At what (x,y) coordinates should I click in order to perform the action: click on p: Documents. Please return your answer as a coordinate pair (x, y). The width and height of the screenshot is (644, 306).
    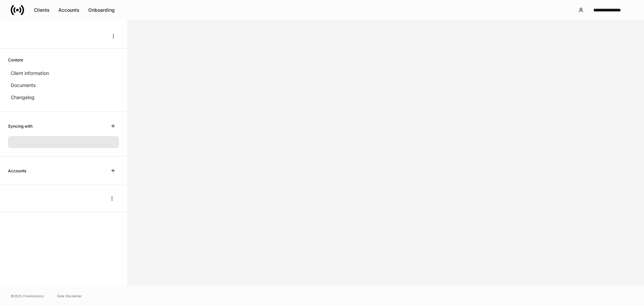
    Looking at the image, I should click on (23, 85).